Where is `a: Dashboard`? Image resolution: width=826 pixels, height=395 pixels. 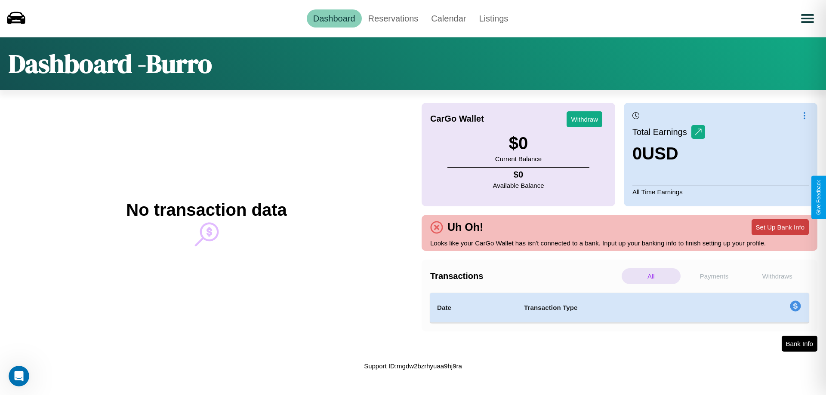 a: Dashboard is located at coordinates (334, 18).